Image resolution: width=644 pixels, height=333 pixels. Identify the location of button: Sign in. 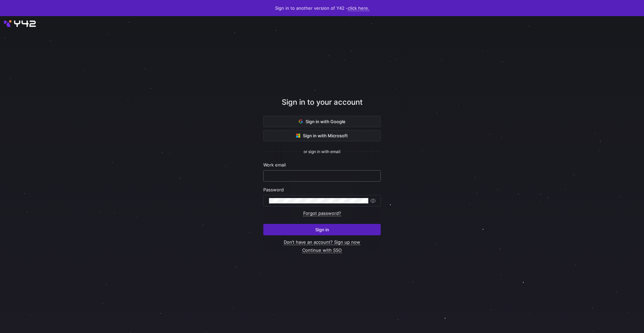
(322, 230).